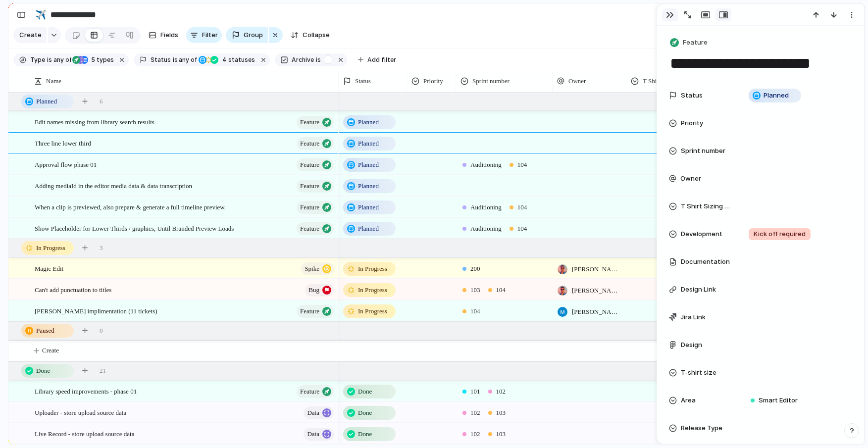 Image resolution: width=868 pixels, height=448 pixels. I want to click on span: Magic Edit, so click(49, 268).